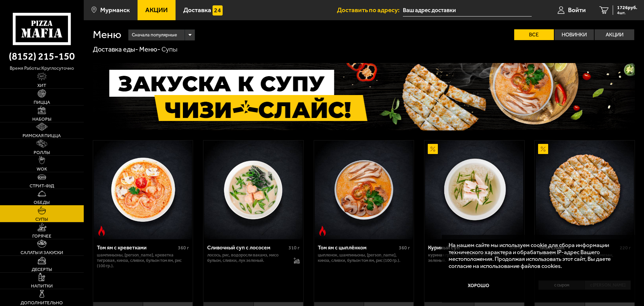  I want to click on span: Стрит-фуд, so click(42, 186).